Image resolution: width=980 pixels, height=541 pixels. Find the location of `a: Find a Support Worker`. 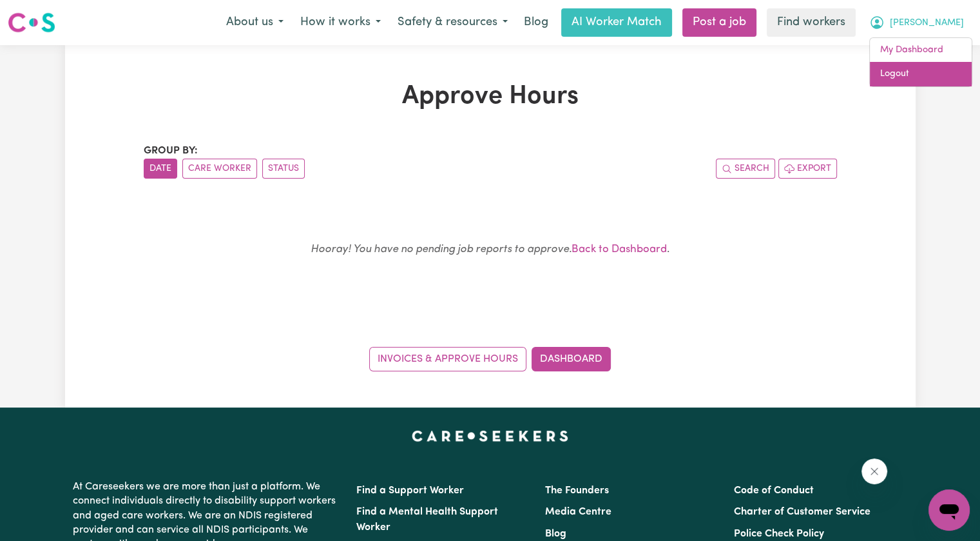

a: Find a Support Worker is located at coordinates (410, 490).